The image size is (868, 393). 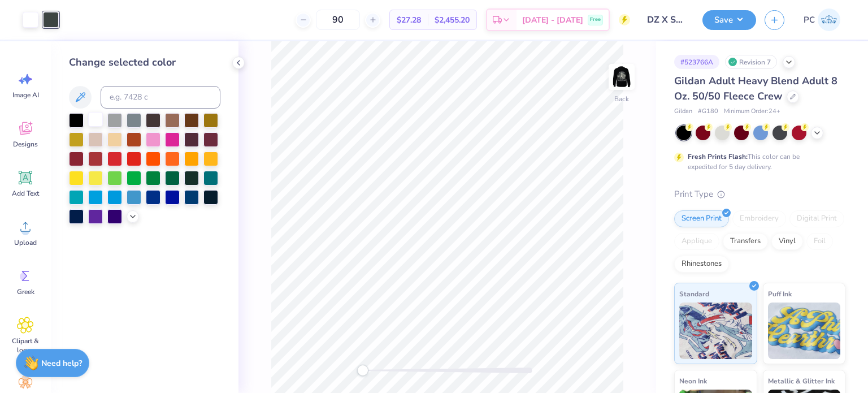 What do you see at coordinates (160, 97) in the screenshot?
I see `input: e.g. 7428 c` at bounding box center [160, 97].